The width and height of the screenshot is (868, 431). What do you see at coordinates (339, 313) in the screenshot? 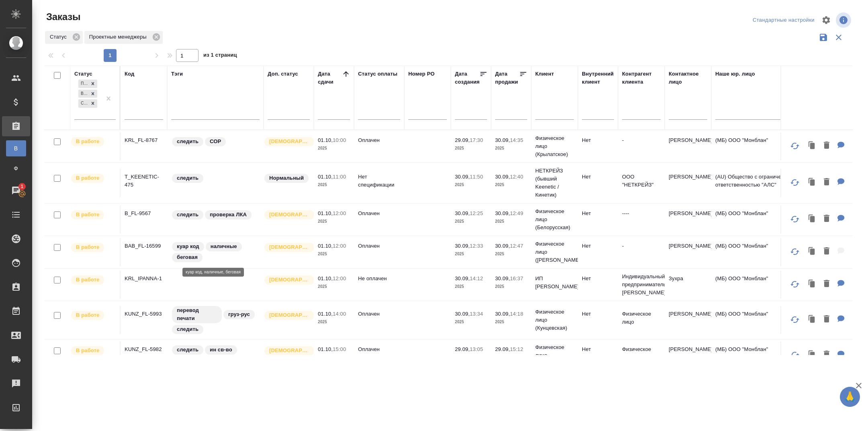
I see `p: 14:00` at bounding box center [339, 313].